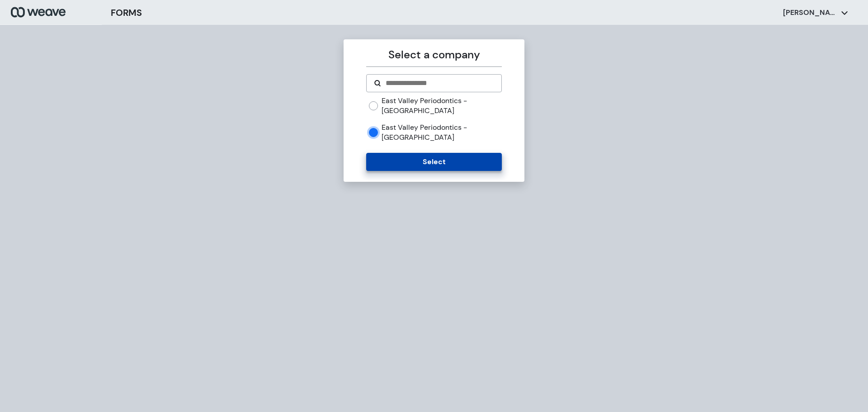 This screenshot has width=868, height=412. I want to click on p: Select a company, so click(434, 55).